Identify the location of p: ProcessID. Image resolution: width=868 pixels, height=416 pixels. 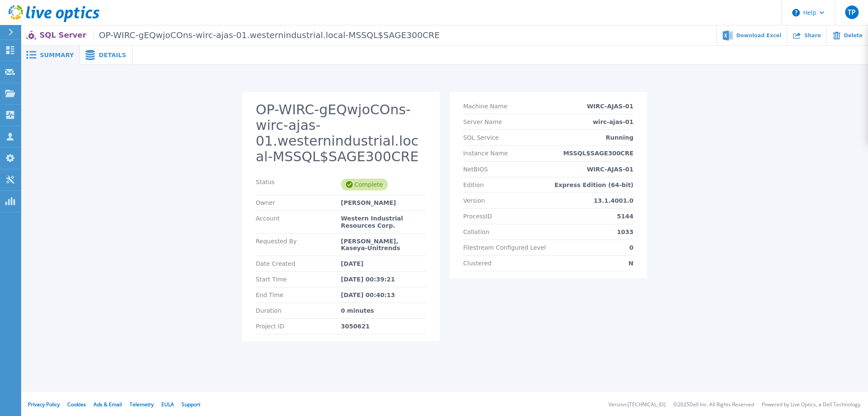
(478, 216).